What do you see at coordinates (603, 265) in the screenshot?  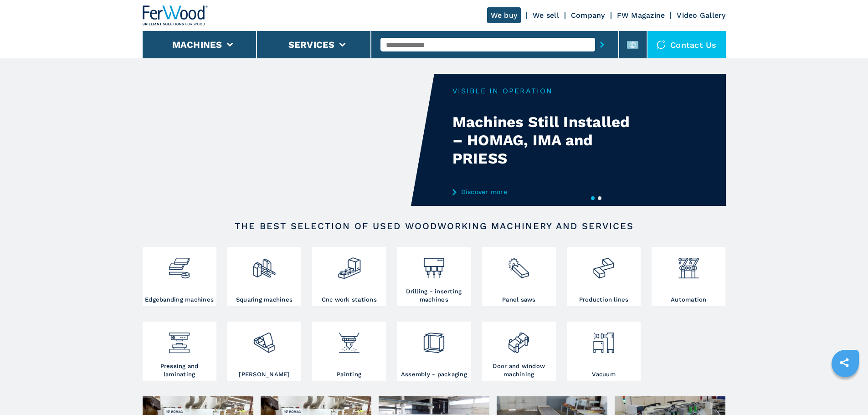 I see `img: linee_di_produzione_2.png` at bounding box center [603, 265].